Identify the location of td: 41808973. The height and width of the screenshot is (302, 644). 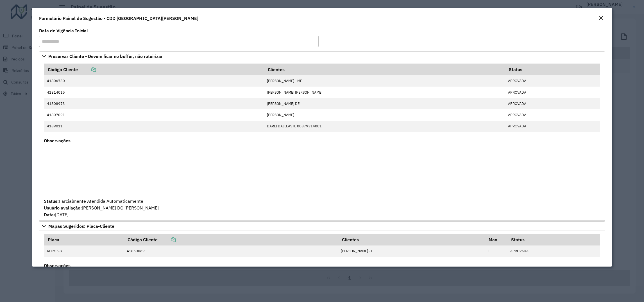
(154, 103).